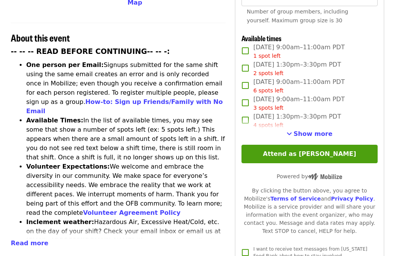  What do you see at coordinates (65, 65) in the screenshot?
I see `strong: One person per Email:` at bounding box center [65, 65].